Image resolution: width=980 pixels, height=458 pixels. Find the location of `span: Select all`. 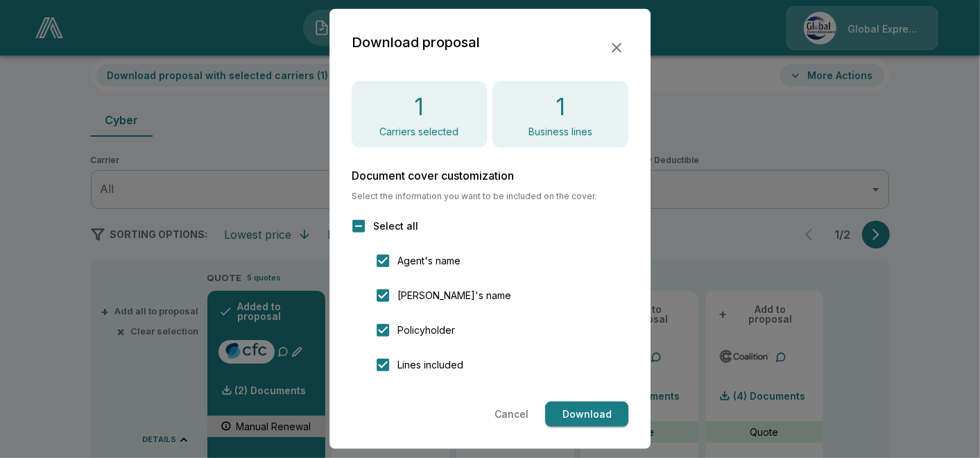

span: Select all is located at coordinates (396, 225).